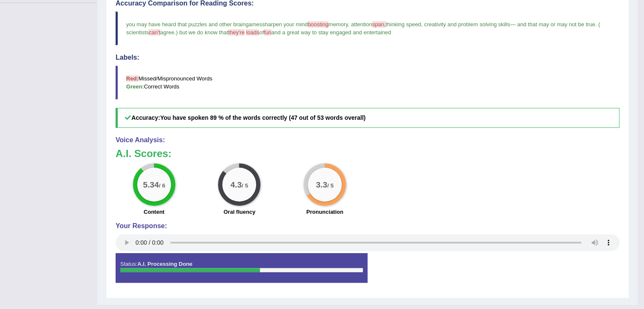  What do you see at coordinates (367, 118) in the screenshot?
I see `h5: Accuracy:` at bounding box center [367, 118].